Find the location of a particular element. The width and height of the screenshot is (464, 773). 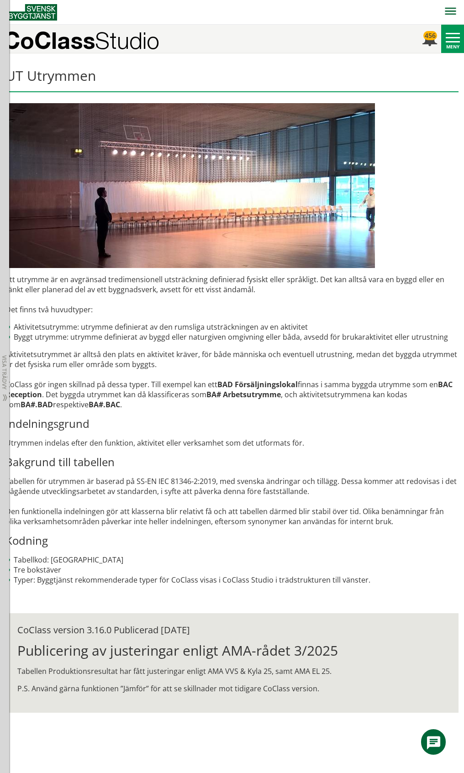

li: Tre bokstäver is located at coordinates (232, 570).